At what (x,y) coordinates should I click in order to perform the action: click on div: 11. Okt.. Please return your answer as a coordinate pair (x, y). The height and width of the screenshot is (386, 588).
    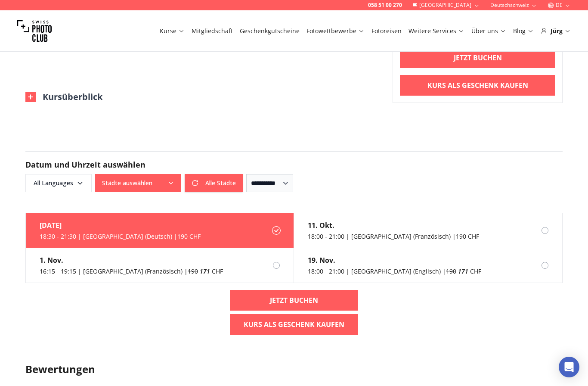
    Looking at the image, I should click on (394, 226).